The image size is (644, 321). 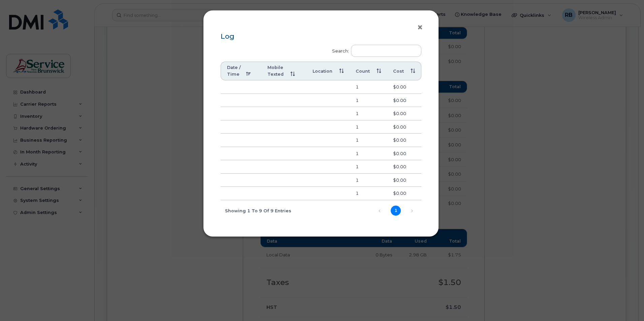 I want to click on input: Search:, so click(x=386, y=51).